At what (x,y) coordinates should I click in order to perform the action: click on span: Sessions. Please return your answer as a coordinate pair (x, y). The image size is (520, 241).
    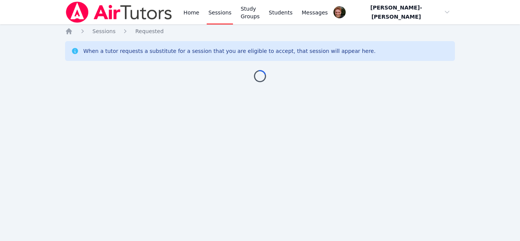
    Looking at the image, I should click on (104, 31).